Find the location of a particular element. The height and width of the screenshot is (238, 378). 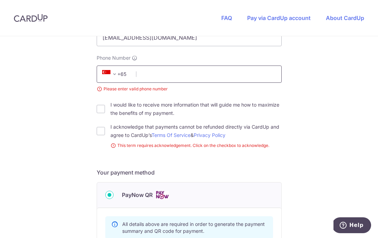

h5: Your payment method is located at coordinates (189, 173).